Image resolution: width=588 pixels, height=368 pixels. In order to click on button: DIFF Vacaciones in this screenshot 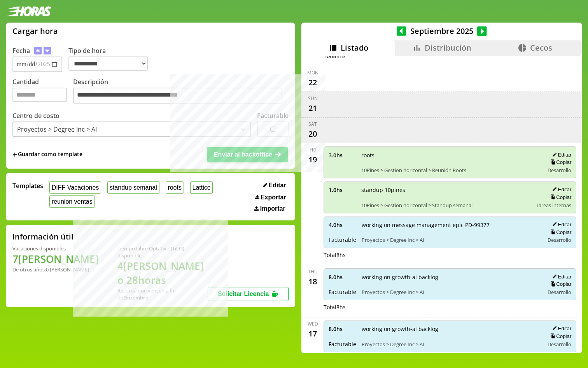, I will do `click(75, 187)`.